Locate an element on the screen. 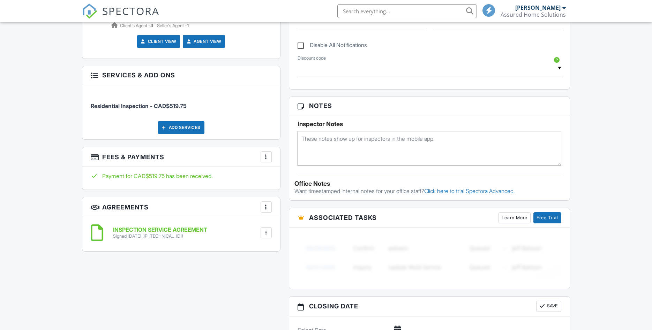 This screenshot has width=652, height=330. span: Residential Inspection - CAD$519.75 is located at coordinates (139, 106).